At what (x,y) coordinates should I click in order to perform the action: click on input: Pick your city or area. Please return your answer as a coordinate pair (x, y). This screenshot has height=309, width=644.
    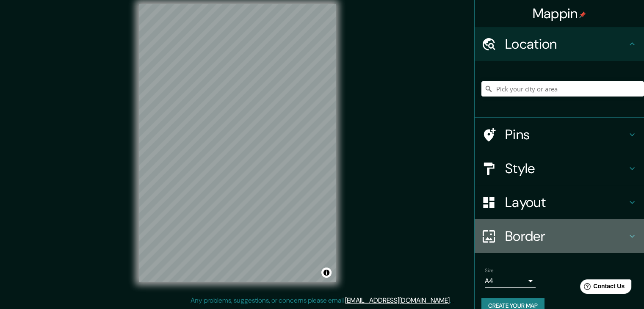
    Looking at the image, I should click on (563, 89).